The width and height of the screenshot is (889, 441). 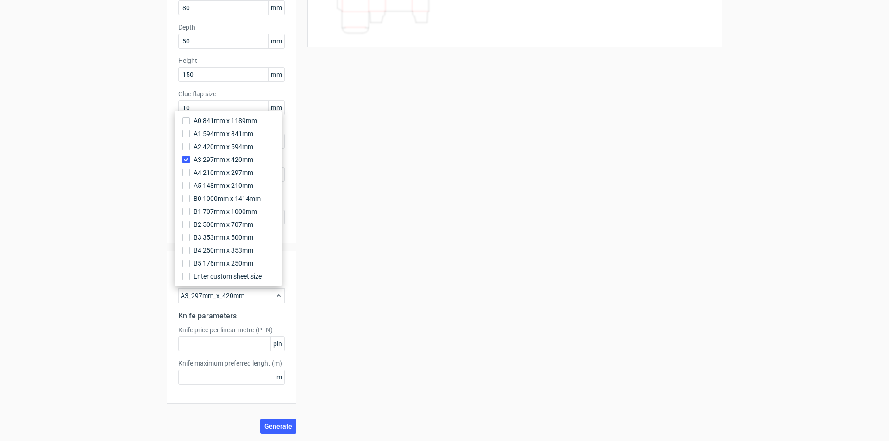 What do you see at coordinates (223, 224) in the screenshot?
I see `span: B2 500mm x 707mm` at bounding box center [223, 224].